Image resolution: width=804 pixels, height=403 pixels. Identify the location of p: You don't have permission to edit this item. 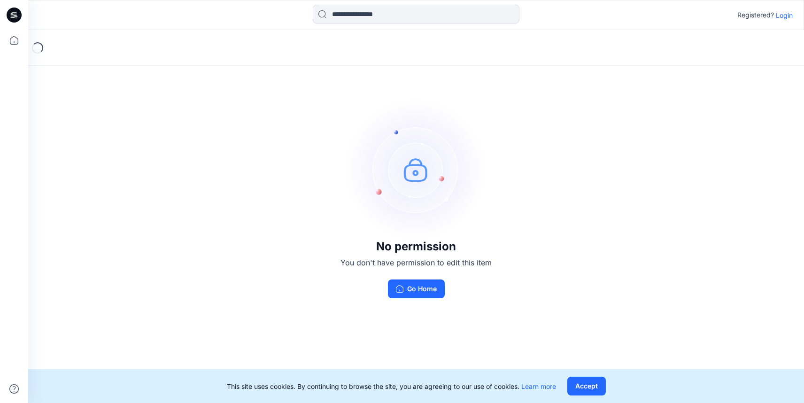
(416, 262).